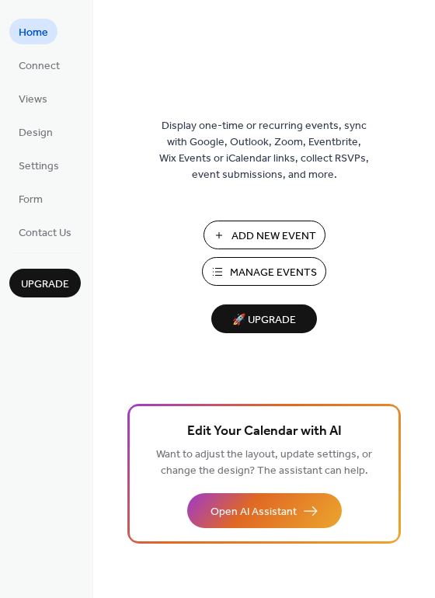 The width and height of the screenshot is (435, 598). I want to click on button: Upgrade, so click(45, 283).